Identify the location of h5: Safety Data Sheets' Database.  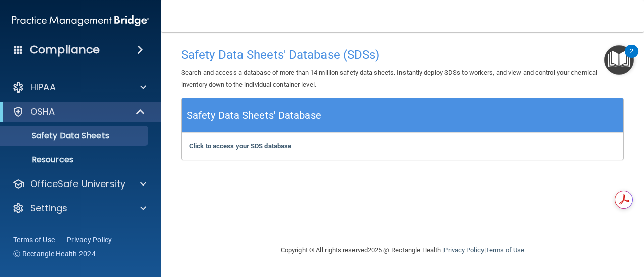
(254, 115).